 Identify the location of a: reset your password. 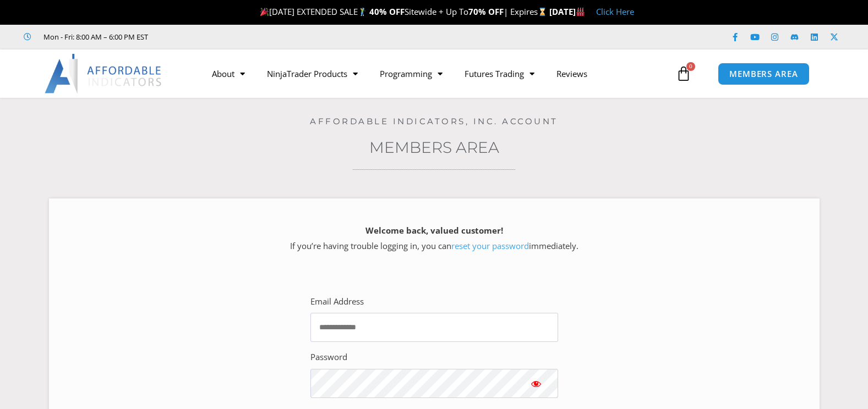
(490, 246).